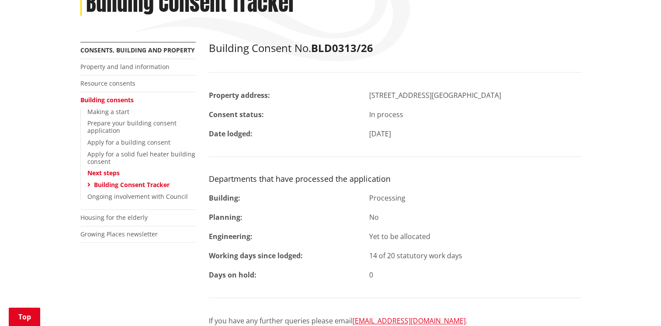 The height and width of the screenshot is (326, 661). Describe the element at coordinates (233, 275) in the screenshot. I see `strong: Days on hold:` at that location.